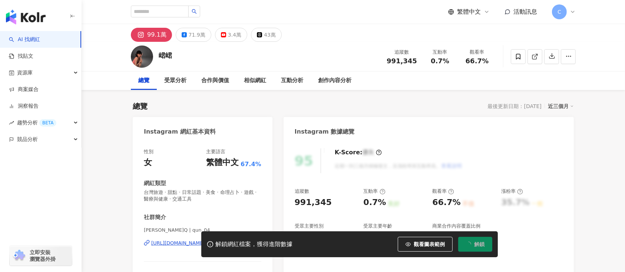  I want to click on div: 0.7%, so click(374, 203).